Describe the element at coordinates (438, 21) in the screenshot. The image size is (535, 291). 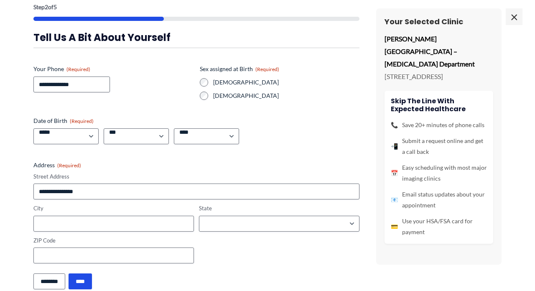
I see `h3: Your Selected Clinic` at that location.